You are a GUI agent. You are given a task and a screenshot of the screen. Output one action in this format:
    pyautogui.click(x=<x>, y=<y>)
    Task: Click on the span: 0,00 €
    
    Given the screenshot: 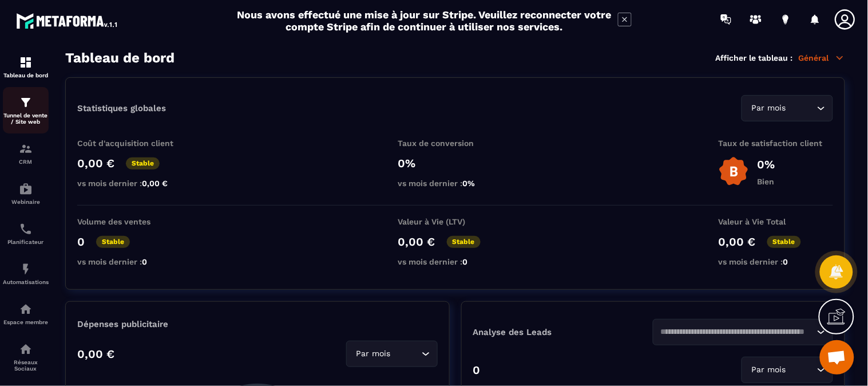 What is the action you would take?
    pyautogui.click(x=154, y=183)
    